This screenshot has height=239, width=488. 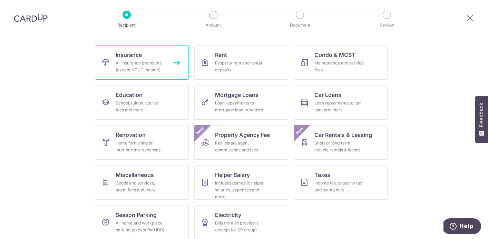 What do you see at coordinates (135, 175) in the screenshot?
I see `span: Miscellaneous` at bounding box center [135, 175].